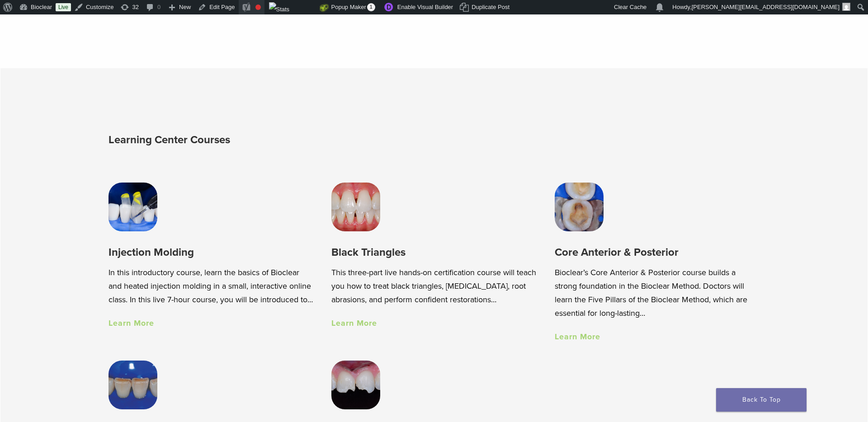  What do you see at coordinates (210, 252) in the screenshot?
I see `h3: Injection Molding` at bounding box center [210, 252].